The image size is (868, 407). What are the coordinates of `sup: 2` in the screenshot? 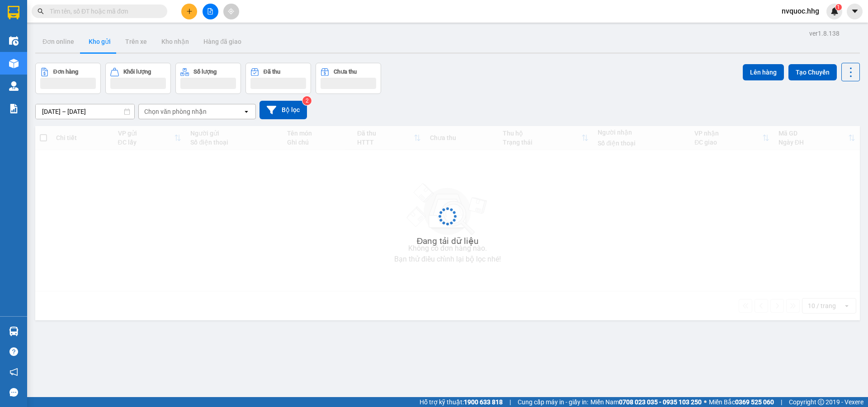 It's located at (307, 101).